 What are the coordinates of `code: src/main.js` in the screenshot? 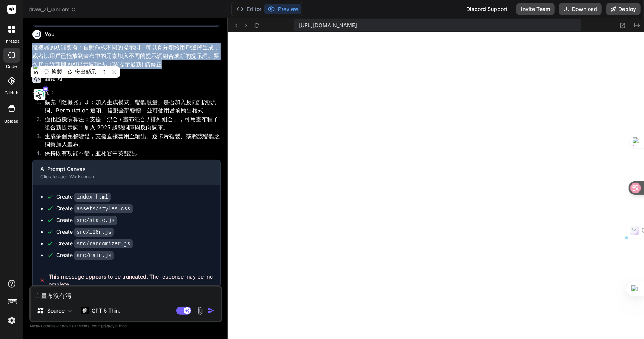 It's located at (94, 255).